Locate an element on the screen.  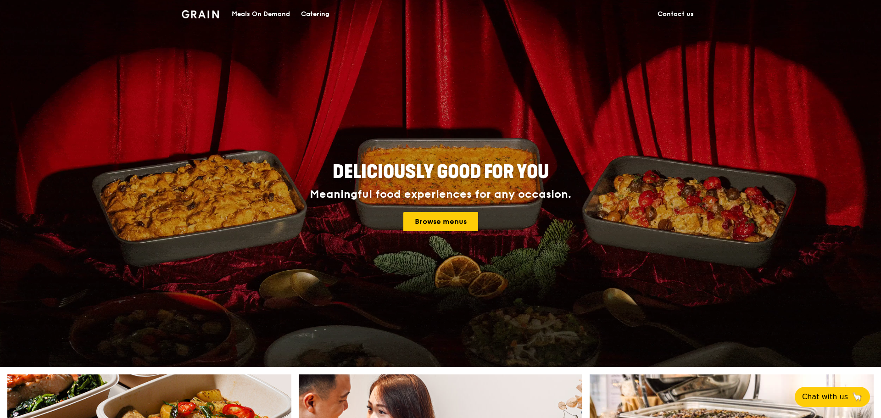
span: Deliciously good for you is located at coordinates (440, 172).